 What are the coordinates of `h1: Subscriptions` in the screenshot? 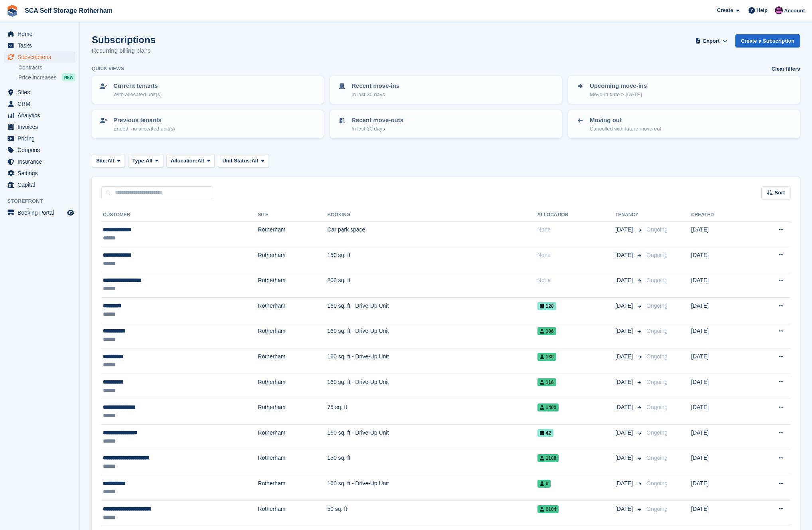 It's located at (124, 40).